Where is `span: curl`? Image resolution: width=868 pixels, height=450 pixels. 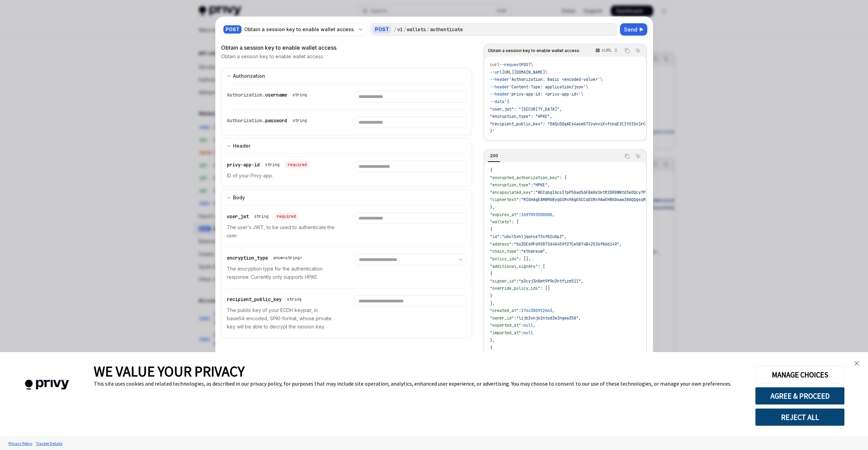
span: curl is located at coordinates (494, 65).